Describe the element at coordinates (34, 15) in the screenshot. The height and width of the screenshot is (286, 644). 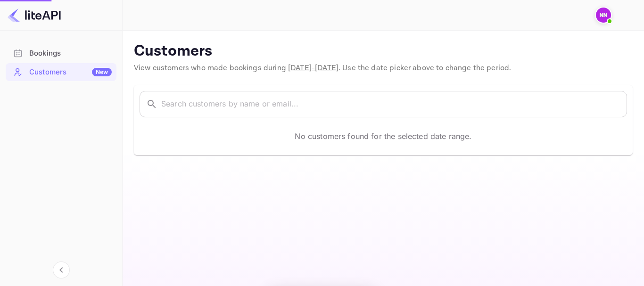
I see `img: LiteAPI logo` at that location.